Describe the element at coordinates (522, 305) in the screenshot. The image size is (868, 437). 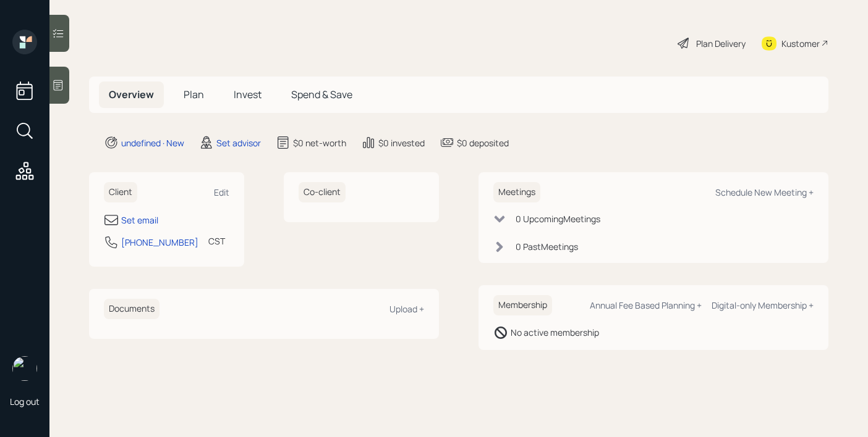
I see `h6: Membership` at that location.